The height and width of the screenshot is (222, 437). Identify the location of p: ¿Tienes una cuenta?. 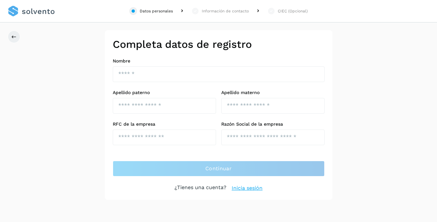
(201, 188).